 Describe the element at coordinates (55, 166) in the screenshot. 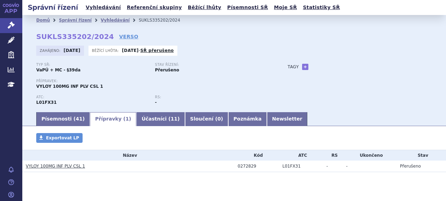

I see `a: VYLOY 100MG INF PLV CSL 1` at that location.